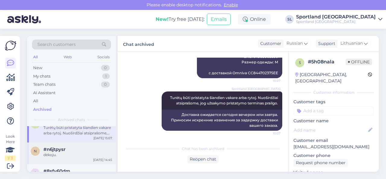 Image resolution: width=386 pixels, height=179 pixels. Describe the element at coordinates (203, 159) in the screenshot. I see `div: Reopen chat` at that location.